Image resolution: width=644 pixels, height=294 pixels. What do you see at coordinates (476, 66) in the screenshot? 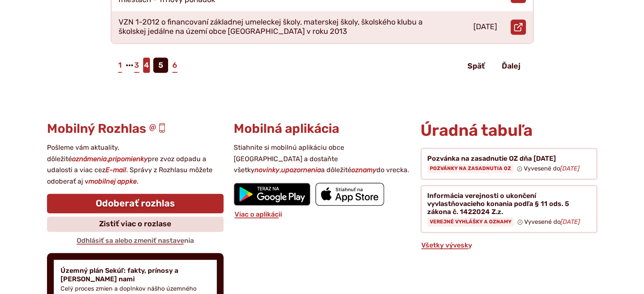
I see `a: Späť` at bounding box center [476, 66].